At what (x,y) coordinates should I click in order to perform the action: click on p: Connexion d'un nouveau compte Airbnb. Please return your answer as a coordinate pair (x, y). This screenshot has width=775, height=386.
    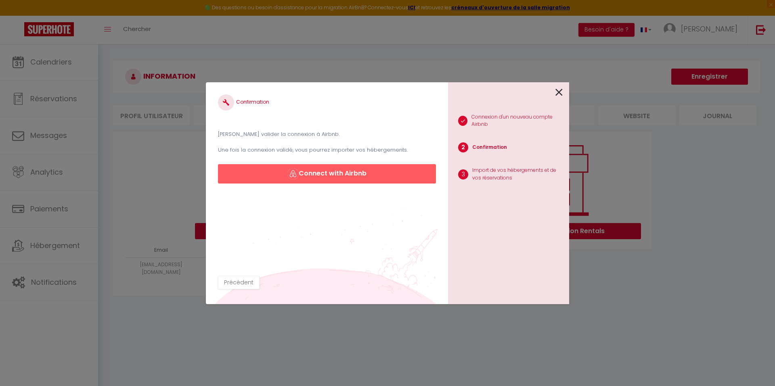
    Looking at the image, I should click on (517, 121).